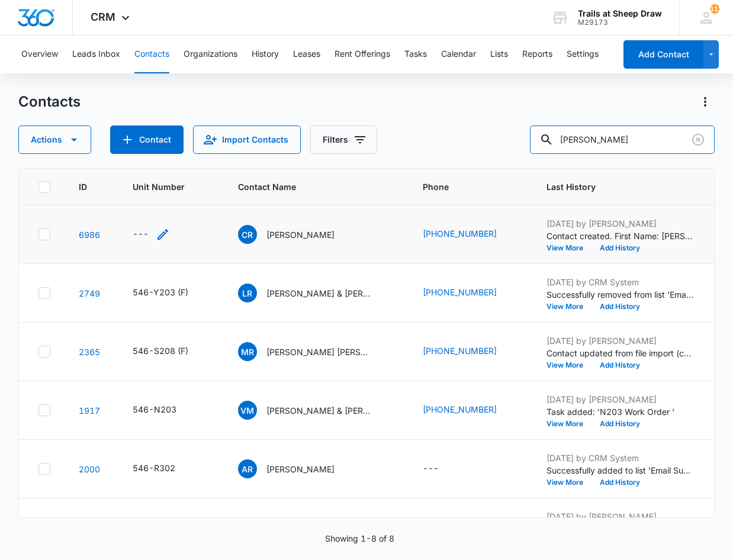  Describe the element at coordinates (151, 235) in the screenshot. I see `div: Unit Number - - Select to Edit Field` at that location.